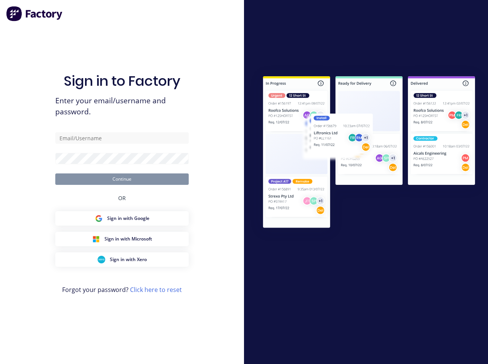 This screenshot has height=364, width=488. I want to click on a: Click here to reset, so click(156, 290).